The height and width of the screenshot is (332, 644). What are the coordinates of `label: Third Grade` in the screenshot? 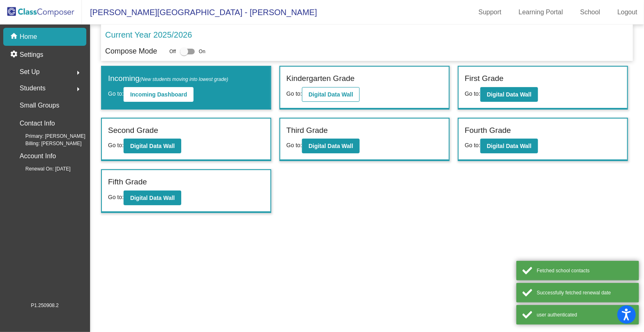 It's located at (307, 131).